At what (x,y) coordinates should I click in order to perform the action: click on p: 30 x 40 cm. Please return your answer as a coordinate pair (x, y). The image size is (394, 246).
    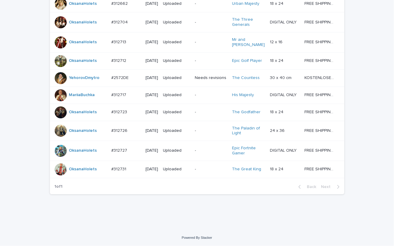
    Looking at the image, I should click on (281, 77).